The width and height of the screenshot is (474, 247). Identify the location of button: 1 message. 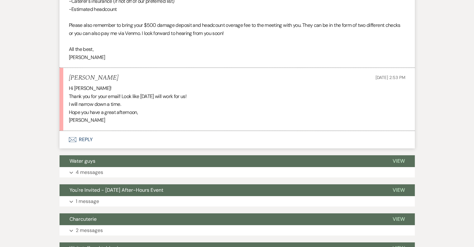
(237, 201).